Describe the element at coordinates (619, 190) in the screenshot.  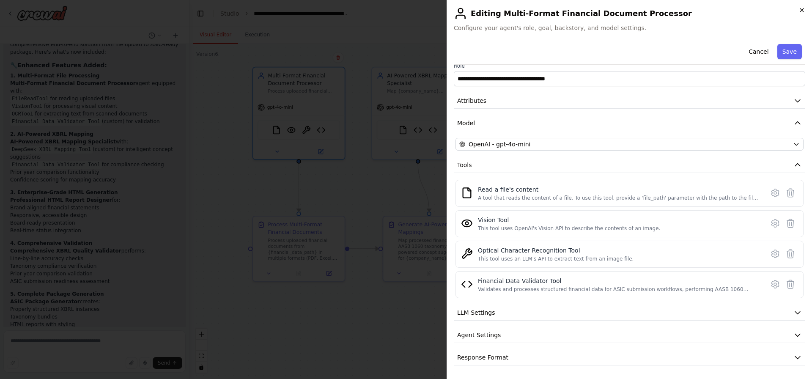
I see `div: Read a file's content` at that location.